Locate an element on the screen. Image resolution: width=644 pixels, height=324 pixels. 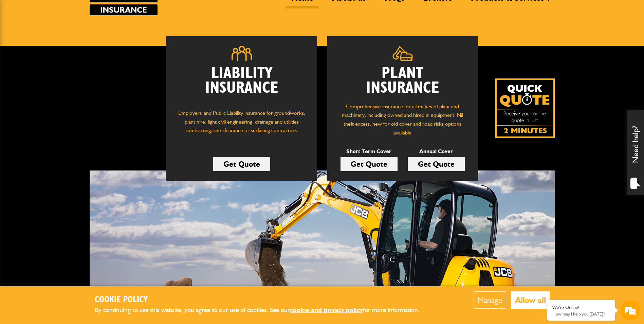
button: Manage is located at coordinates (490, 300).